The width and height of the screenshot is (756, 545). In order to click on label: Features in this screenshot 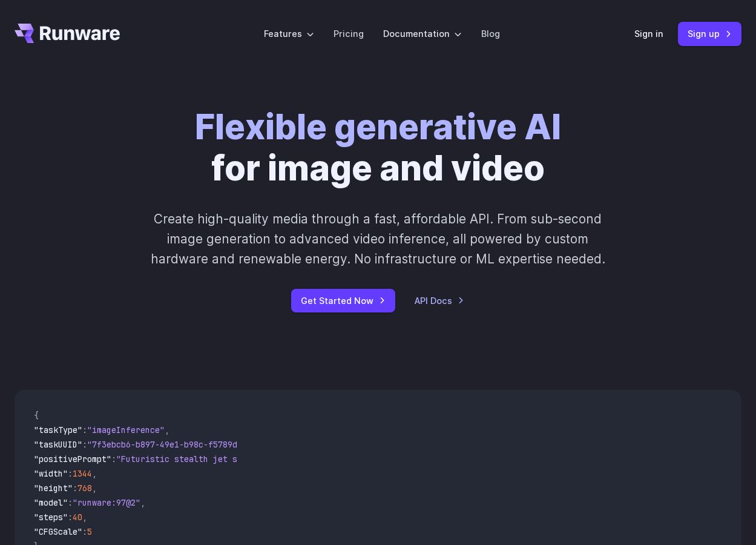, I will do `click(289, 33)`.